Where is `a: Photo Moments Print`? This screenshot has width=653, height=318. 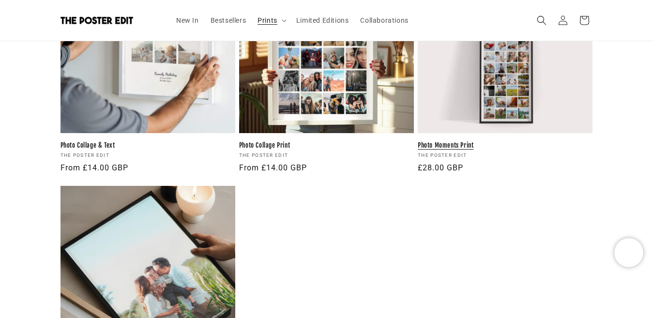
a: Photo Moments Print is located at coordinates (504, 145).